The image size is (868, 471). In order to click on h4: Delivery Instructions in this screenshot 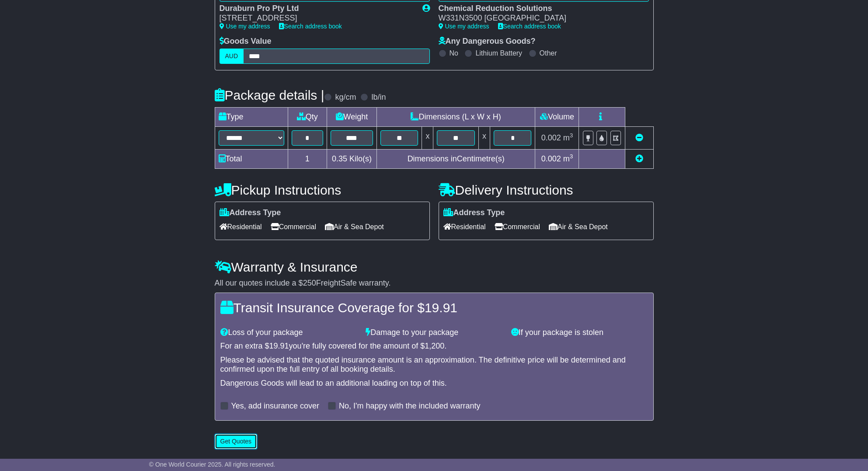, I will do `click(546, 190)`.